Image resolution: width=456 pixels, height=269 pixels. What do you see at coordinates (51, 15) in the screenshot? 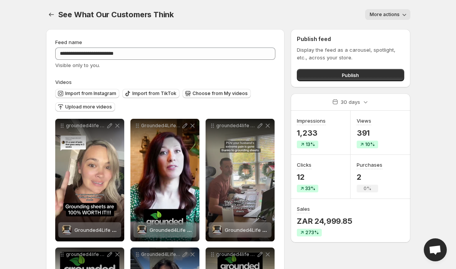
I see `button: Settings` at bounding box center [51, 15].